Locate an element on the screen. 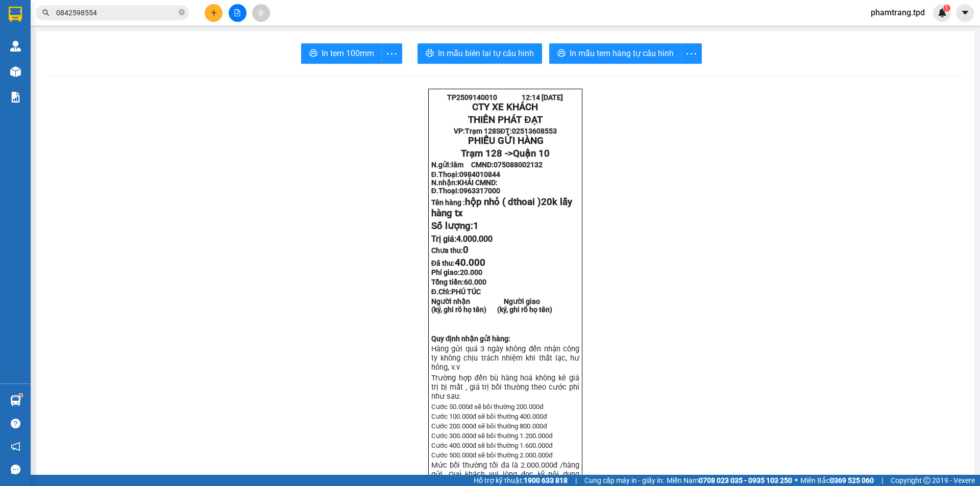 The image size is (980, 486). span: KHẢI CMND: is located at coordinates (477, 182).